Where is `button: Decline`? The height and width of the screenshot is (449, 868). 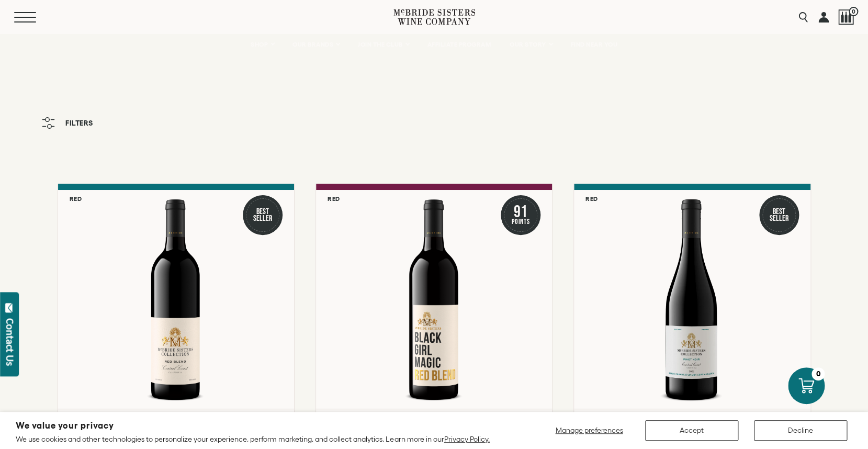
button: Decline is located at coordinates (800, 430).